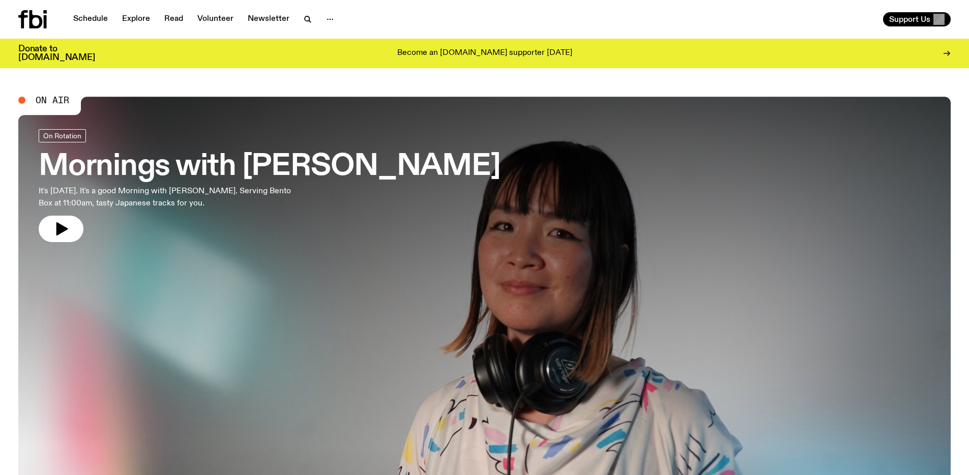 The height and width of the screenshot is (475, 969). I want to click on button: Support Us, so click(917, 19).